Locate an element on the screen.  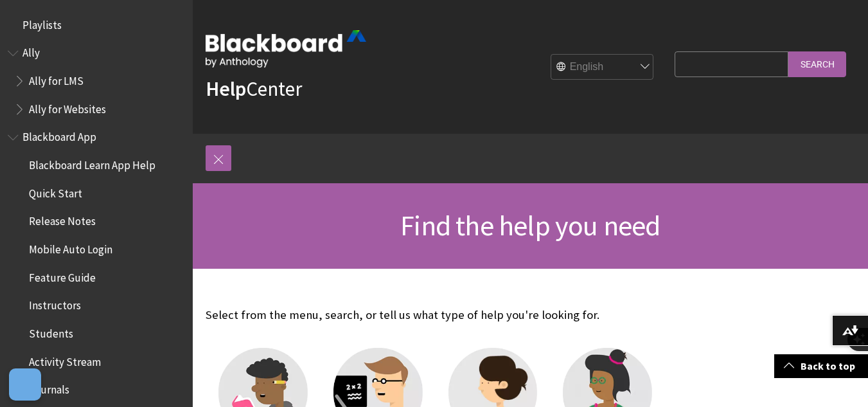
a: HelpCenter is located at coordinates (254, 89).